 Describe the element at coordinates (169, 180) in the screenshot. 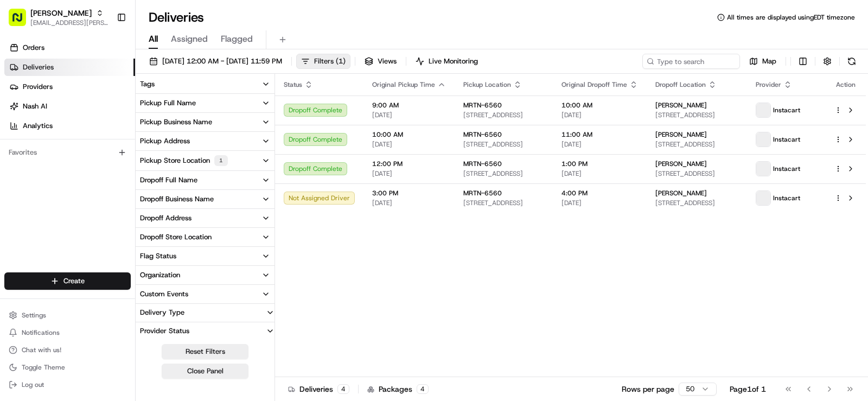

I see `div: Dropoff Full Name` at that location.